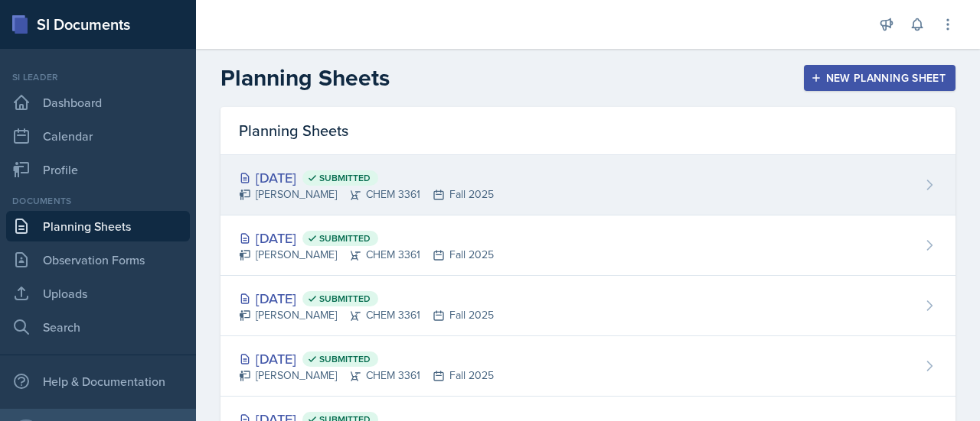  Describe the element at coordinates (588, 131) in the screenshot. I see `div: Planning Sheets` at that location.